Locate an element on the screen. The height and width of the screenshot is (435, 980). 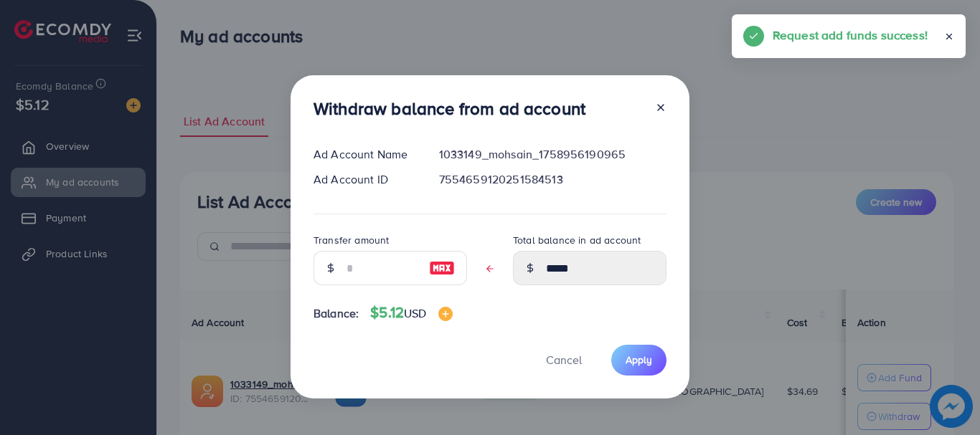
label: Total balance in ad account is located at coordinates (577, 240).